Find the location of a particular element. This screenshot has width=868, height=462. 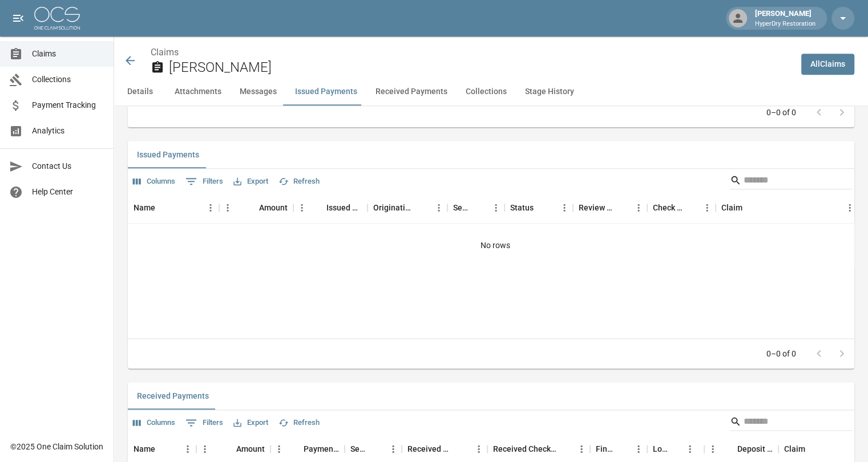

img: ocs-logo-white-transparent.png is located at coordinates (57, 18).